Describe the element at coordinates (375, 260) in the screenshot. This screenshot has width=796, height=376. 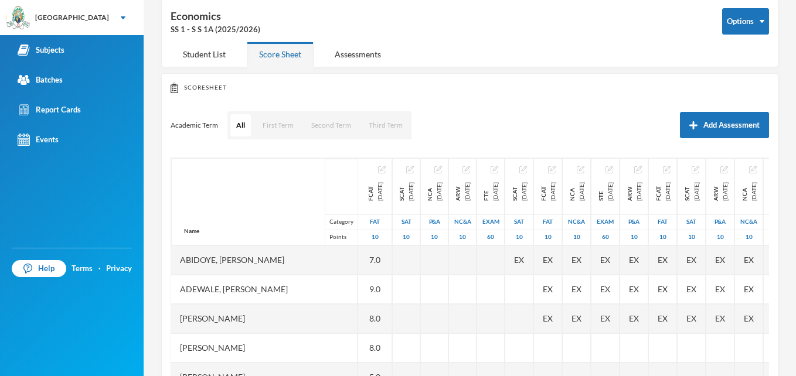
I see `div: 7.0` at that location.